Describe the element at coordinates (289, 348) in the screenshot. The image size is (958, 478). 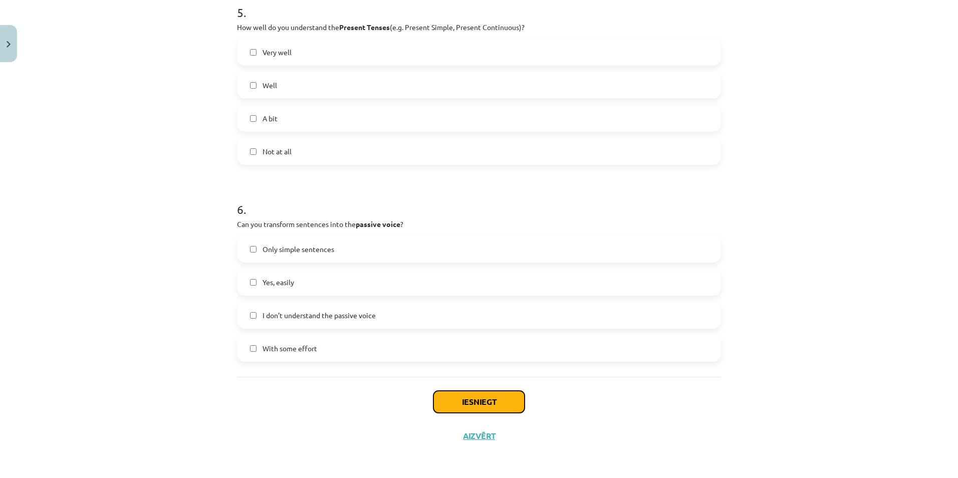
I see `span: With some effort` at that location.